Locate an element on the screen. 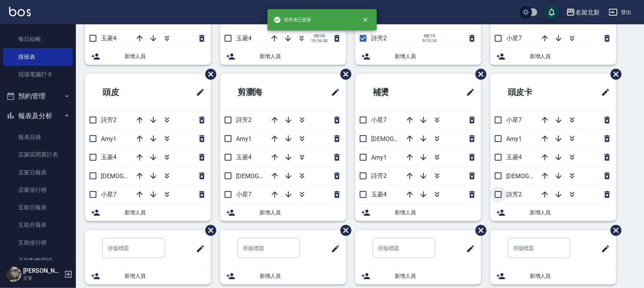 The width and height of the screenshot is (644, 288). button: close is located at coordinates (365, 20).